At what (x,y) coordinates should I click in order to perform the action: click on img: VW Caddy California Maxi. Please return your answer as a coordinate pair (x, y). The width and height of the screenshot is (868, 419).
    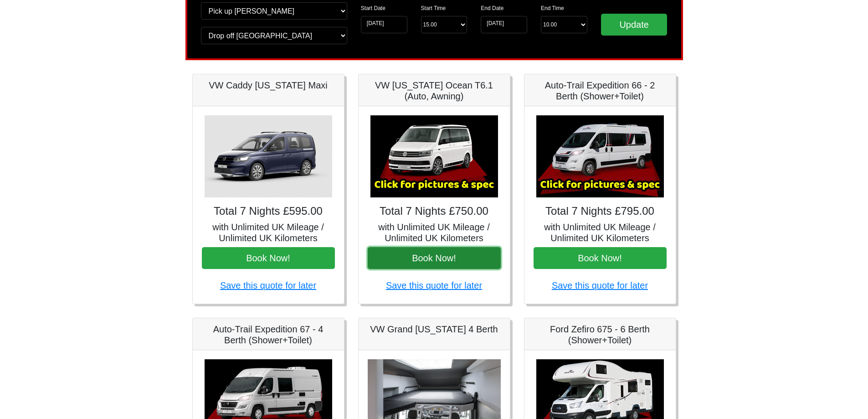
    Looking at the image, I should click on (268, 156).